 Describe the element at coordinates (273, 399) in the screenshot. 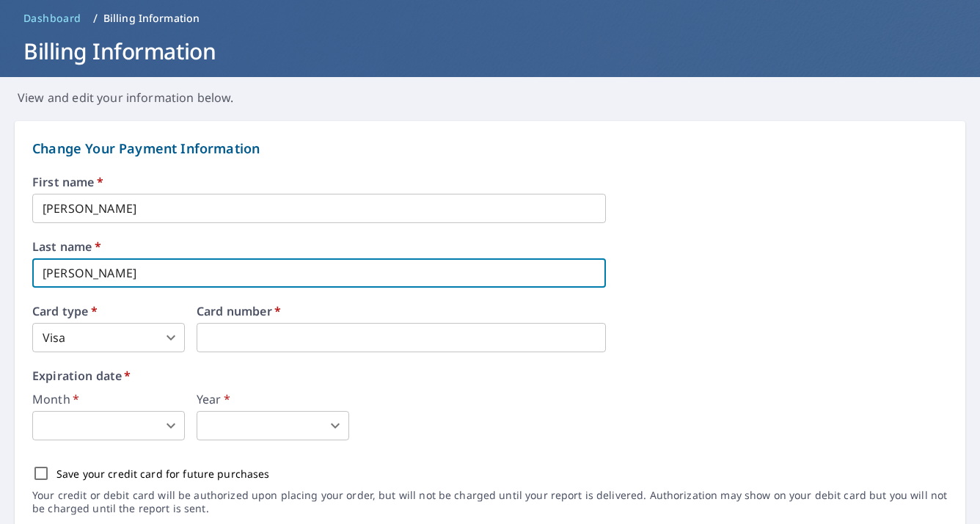

I see `label: Year` at that location.